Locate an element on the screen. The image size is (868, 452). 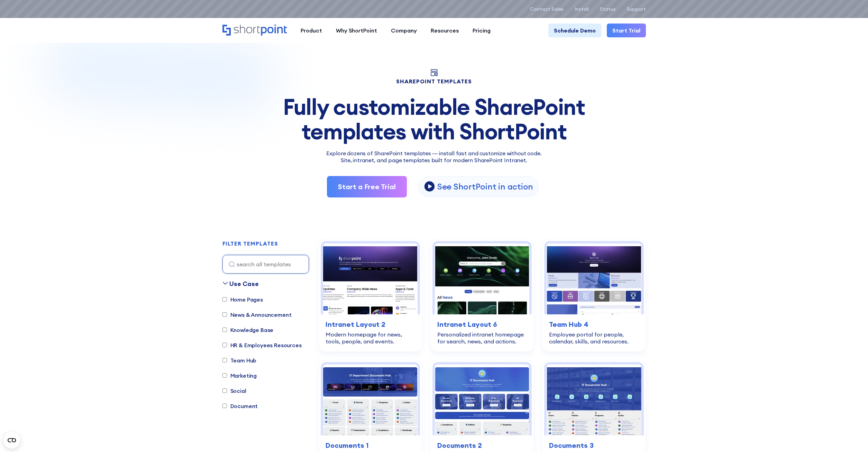
div: Employee portal for people, calendar, skills, and resources. is located at coordinates (594, 338).